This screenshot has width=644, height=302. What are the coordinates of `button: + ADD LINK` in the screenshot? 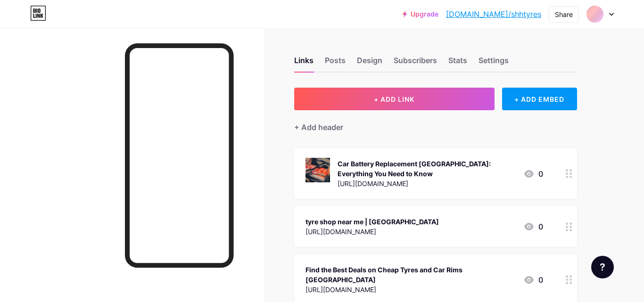 It's located at (394, 99).